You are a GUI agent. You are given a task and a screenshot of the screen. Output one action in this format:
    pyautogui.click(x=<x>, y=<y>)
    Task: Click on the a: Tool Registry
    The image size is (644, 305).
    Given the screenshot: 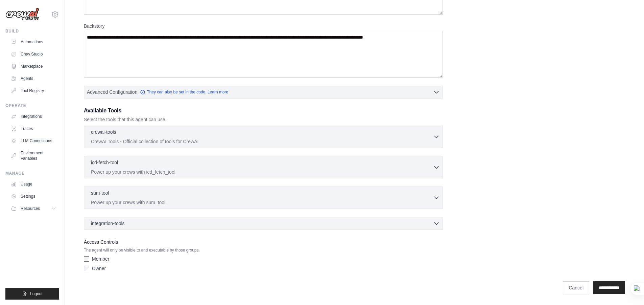 What is the action you would take?
    pyautogui.click(x=33, y=90)
    